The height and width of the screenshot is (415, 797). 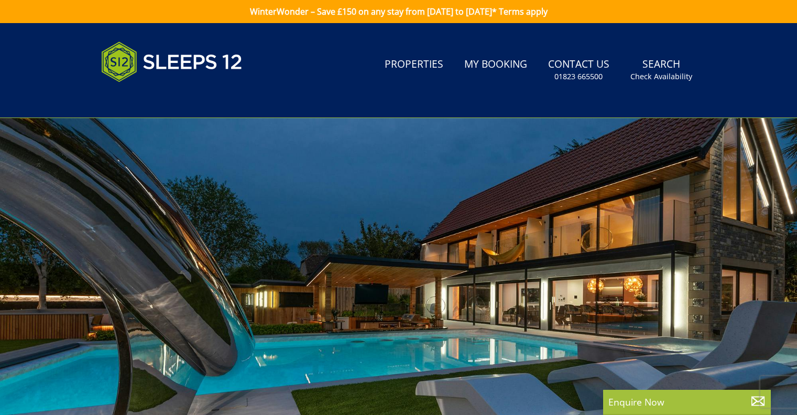 What do you see at coordinates (496, 64) in the screenshot?
I see `a: My Booking` at bounding box center [496, 64].